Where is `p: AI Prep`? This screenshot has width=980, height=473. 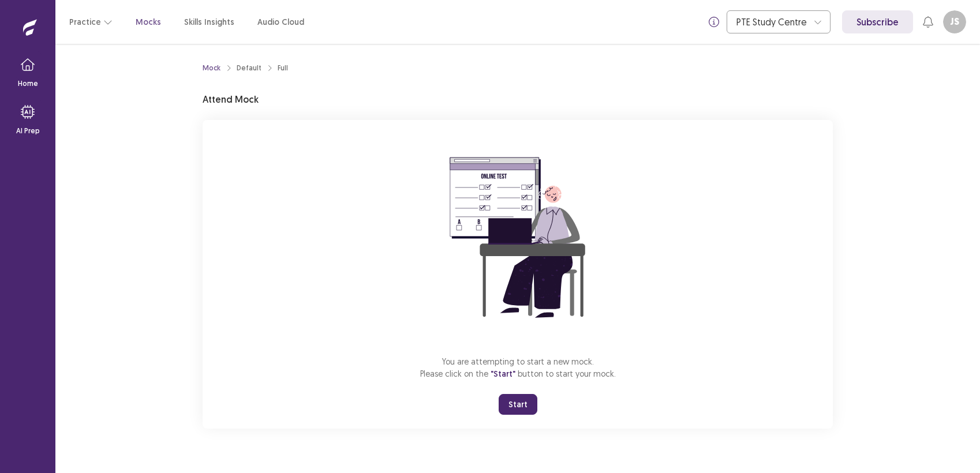 p: AI Prep is located at coordinates (28, 131).